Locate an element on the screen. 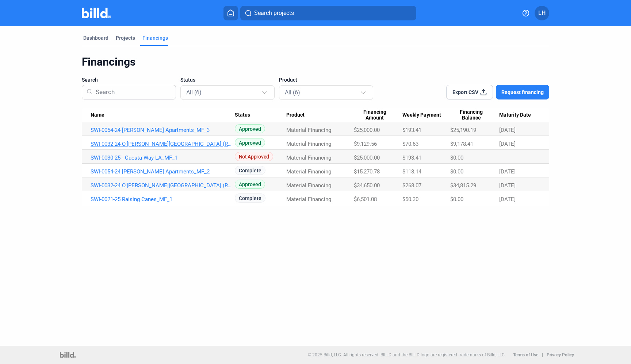  div: Name is located at coordinates (163, 115).